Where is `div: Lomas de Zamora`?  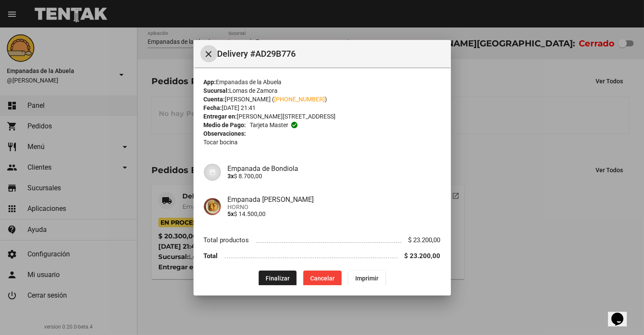 div: Lomas de Zamora is located at coordinates (322, 90).